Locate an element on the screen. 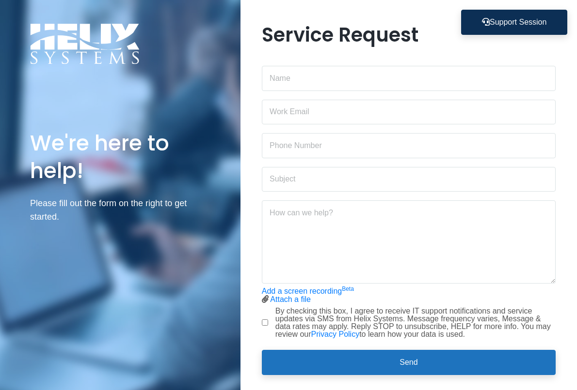  label: By checking this box, I agree to receive IT support notifications and service updates via SMS fro... is located at coordinates (415, 323).